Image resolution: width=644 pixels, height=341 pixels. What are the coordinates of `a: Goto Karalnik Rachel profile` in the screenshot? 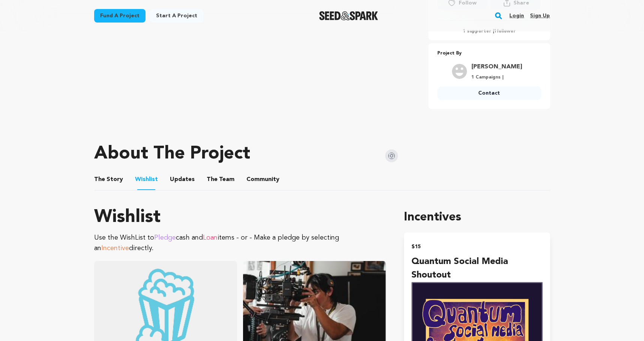 It's located at (496, 67).